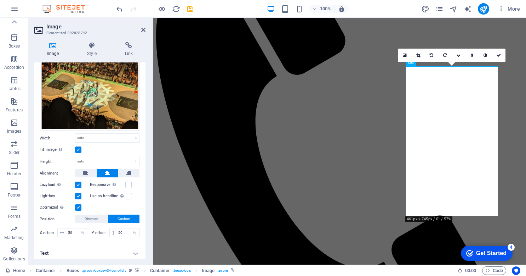 This screenshot has width=526, height=276. What do you see at coordinates (432, 55) in the screenshot?
I see `a: Rotate left 90°` at bounding box center [432, 55].